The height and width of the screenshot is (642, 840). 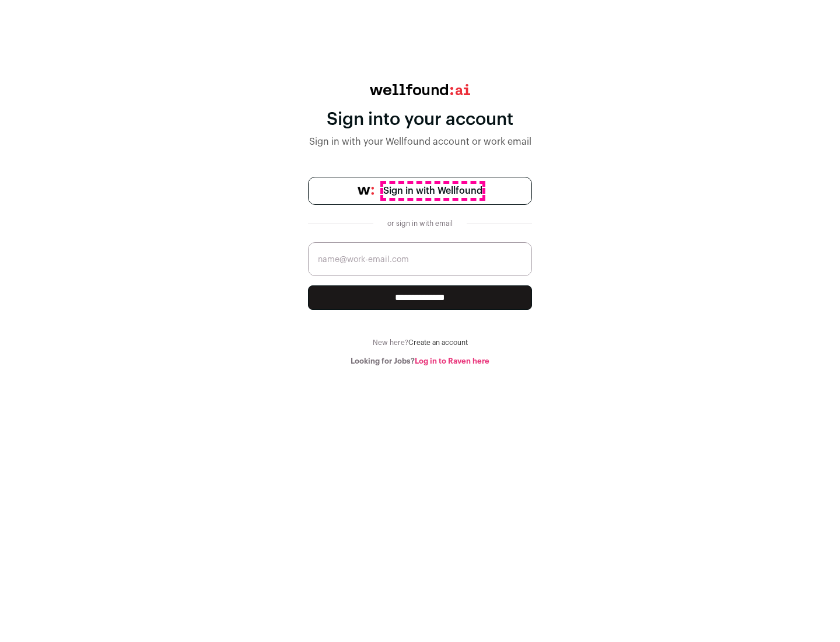 What do you see at coordinates (420, 191) in the screenshot?
I see `a: Sign in with Wellfound` at bounding box center [420, 191].